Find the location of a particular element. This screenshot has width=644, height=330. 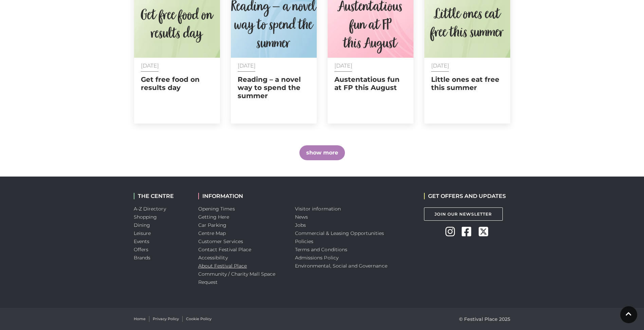

a: Dining is located at coordinates (142, 225).